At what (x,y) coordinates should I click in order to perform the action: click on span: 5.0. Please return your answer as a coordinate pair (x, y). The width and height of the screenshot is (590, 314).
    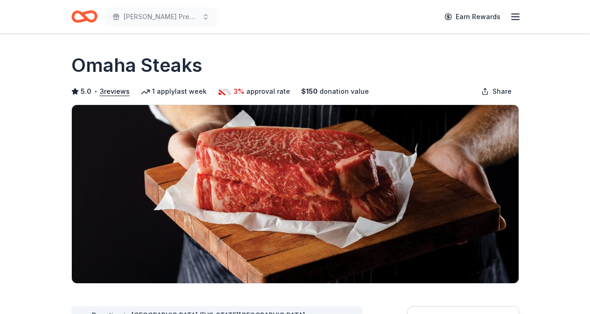
    Looking at the image, I should click on (86, 91).